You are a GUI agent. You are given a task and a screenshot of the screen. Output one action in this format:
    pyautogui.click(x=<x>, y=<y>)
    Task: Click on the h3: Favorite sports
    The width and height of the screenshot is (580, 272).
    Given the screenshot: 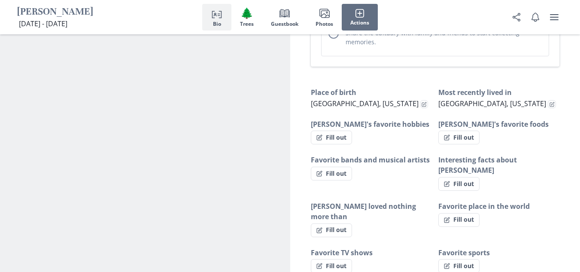 What is the action you would take?
    pyautogui.click(x=499, y=253)
    